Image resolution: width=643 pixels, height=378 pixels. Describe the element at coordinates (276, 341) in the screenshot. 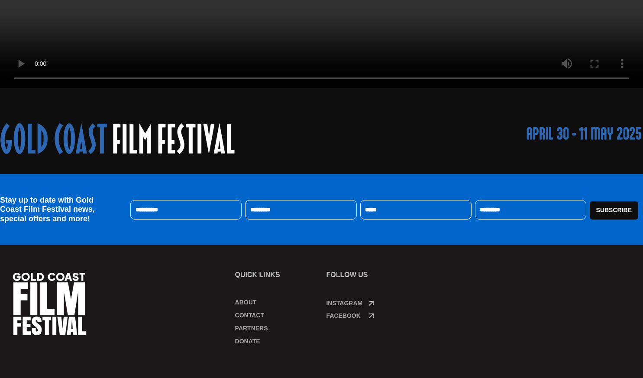

I see `a: Donate` at that location.